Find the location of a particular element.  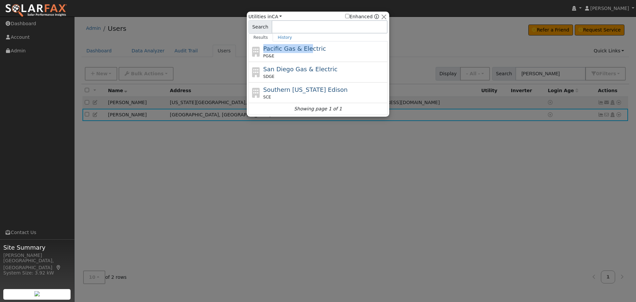

span: Search is located at coordinates (260, 27).